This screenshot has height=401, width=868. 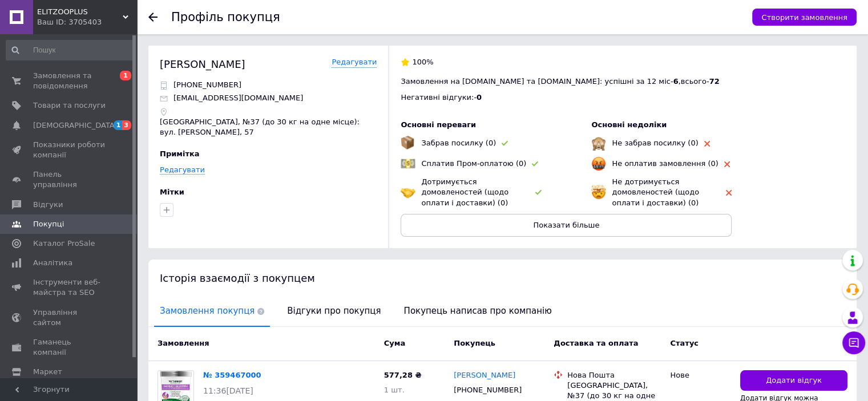 What do you see at coordinates (403, 375) in the screenshot?
I see `span: 577,28 ₴` at bounding box center [403, 375].